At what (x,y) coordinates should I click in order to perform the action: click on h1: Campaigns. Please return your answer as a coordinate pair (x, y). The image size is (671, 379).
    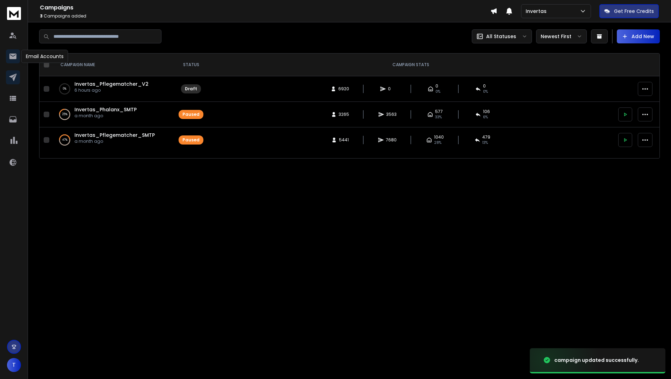
    Looking at the image, I should click on (265, 8).